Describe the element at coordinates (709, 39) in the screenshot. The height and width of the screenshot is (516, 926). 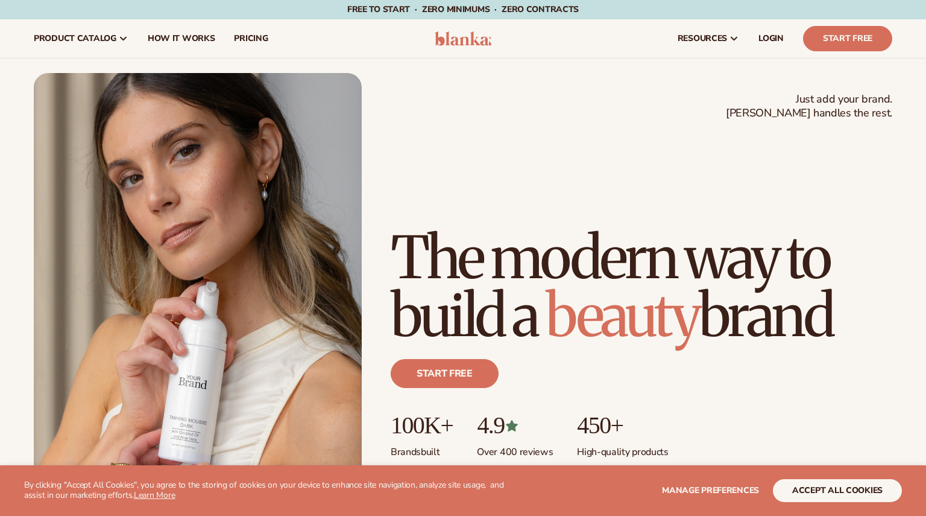
I see `a: resources` at that location.